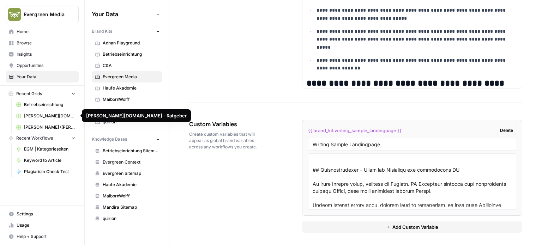 This screenshot has height=245, width=542. Describe the element at coordinates (50, 149) in the screenshot. I see `span: EGM | Kategorieseiten` at that location.